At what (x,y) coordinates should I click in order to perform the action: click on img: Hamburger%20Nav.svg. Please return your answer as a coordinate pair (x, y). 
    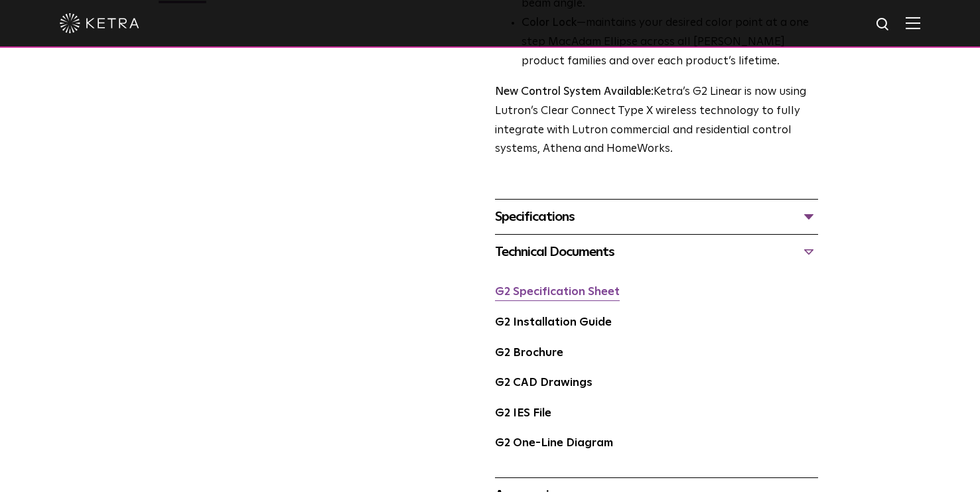
    Looking at the image, I should click on (914, 22).